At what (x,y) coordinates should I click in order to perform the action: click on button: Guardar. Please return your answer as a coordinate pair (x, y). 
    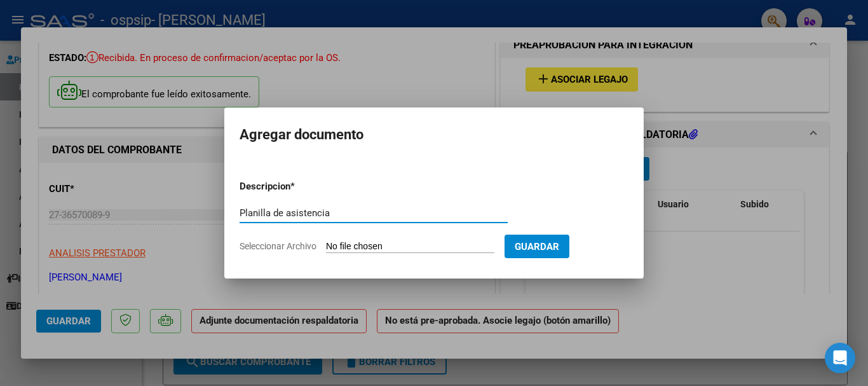
    Looking at the image, I should click on (537, 246).